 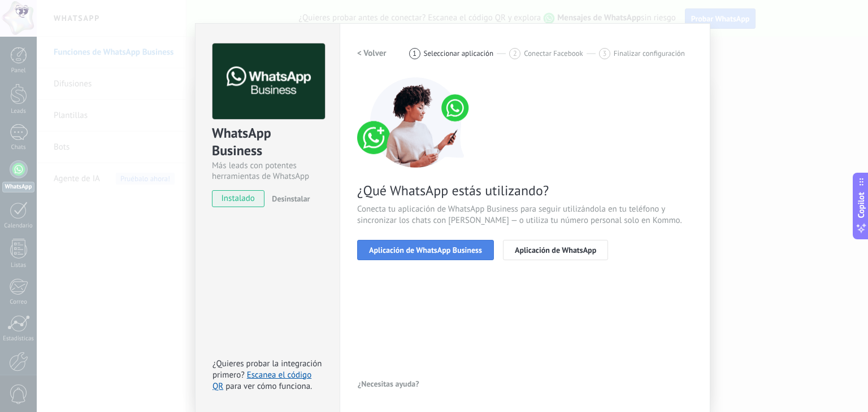 What do you see at coordinates (238, 199) in the screenshot?
I see `span: instalado` at bounding box center [238, 199].